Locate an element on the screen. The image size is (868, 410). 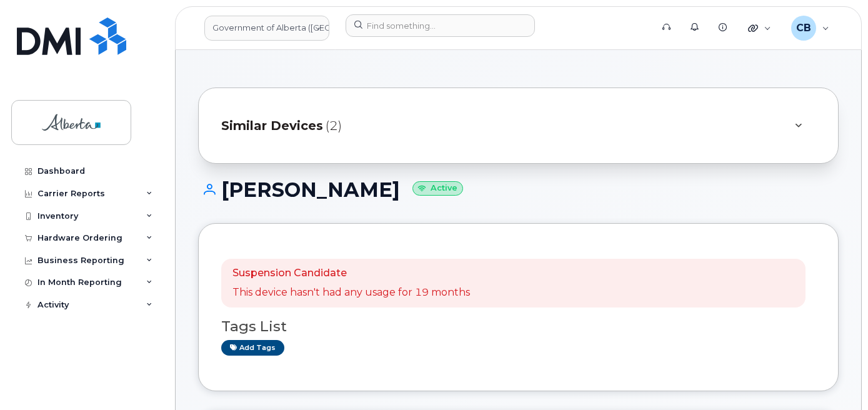
span: Similar Devices is located at coordinates (272, 126).